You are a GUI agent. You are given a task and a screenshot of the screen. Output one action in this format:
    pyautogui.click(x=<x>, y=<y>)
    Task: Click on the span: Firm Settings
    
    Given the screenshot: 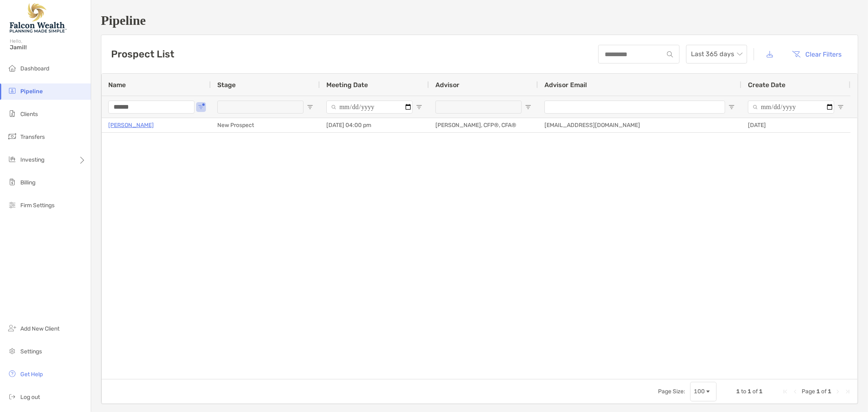 What is the action you would take?
    pyautogui.click(x=38, y=206)
    